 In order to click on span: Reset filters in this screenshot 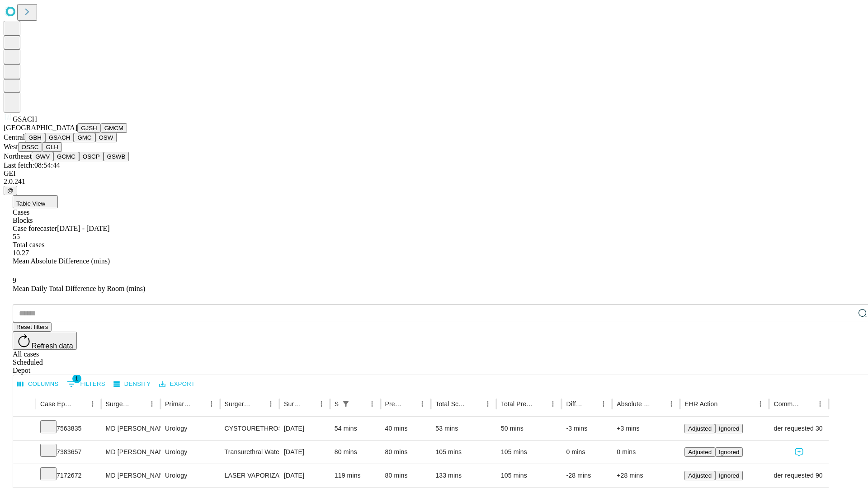, I will do `click(32, 327)`.